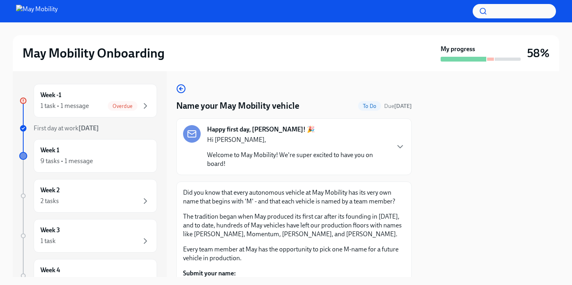  I want to click on h4: Name your May Mobility vehicle, so click(237, 106).